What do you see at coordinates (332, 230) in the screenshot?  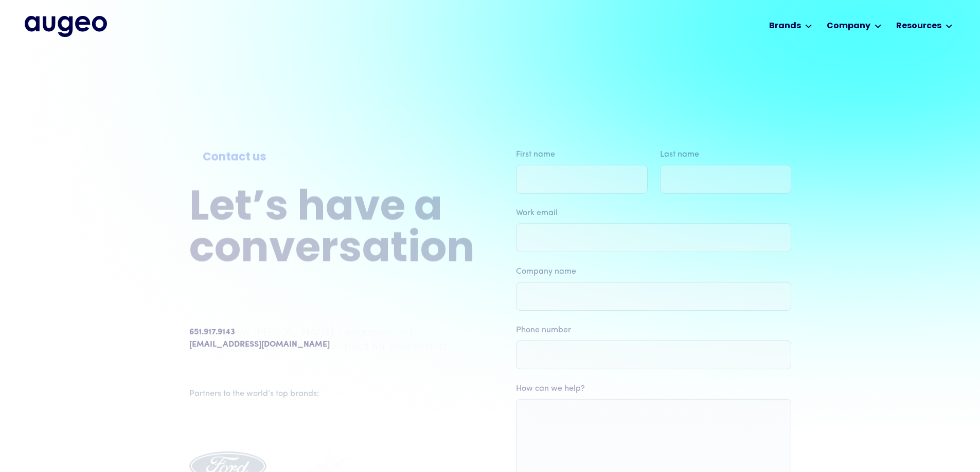 I see `h2: Let’s have a conversation` at bounding box center [332, 230].